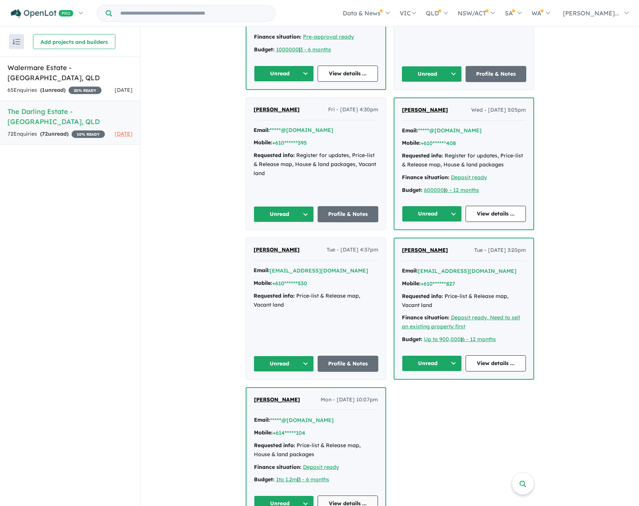  Describe the element at coordinates (45, 134) in the screenshot. I see `span: 72` at that location.